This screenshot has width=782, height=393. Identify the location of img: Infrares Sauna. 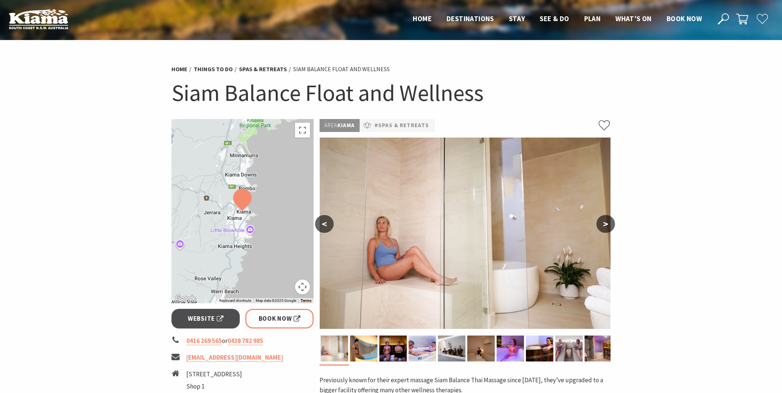
(393, 349).